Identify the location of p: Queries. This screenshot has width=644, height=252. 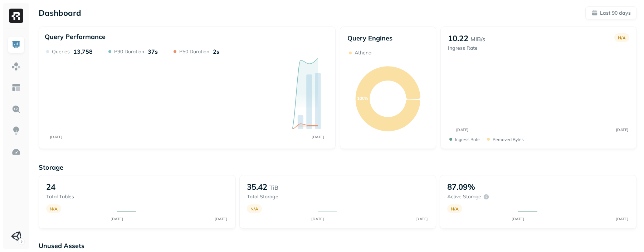
(61, 51).